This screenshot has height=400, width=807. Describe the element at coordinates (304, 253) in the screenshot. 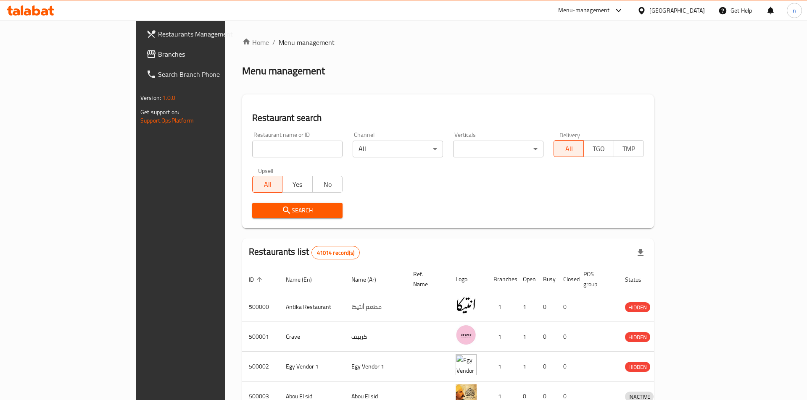

I see `h2: Restaurants list` at that location.